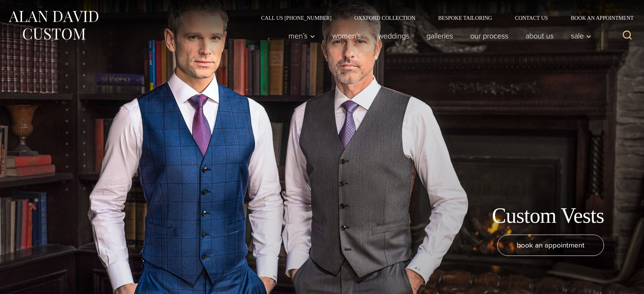 This screenshot has height=294, width=644. Describe the element at coordinates (440, 36) in the screenshot. I see `a: Galleries` at that location.